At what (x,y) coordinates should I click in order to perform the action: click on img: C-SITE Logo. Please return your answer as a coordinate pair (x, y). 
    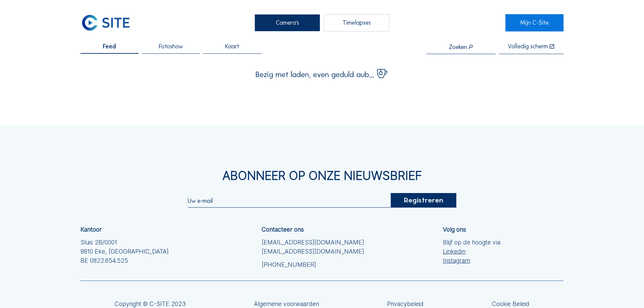
    Looking at the image, I should click on (105, 23).